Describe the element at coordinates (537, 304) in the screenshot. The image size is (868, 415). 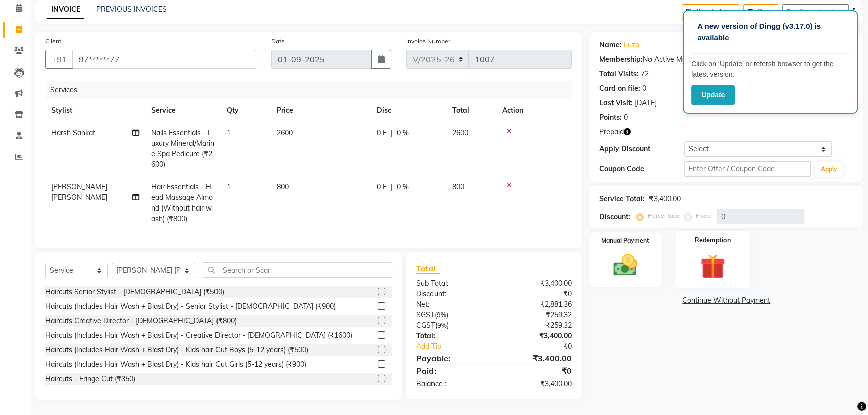
I see `div: ₹2,881.36` at that location.